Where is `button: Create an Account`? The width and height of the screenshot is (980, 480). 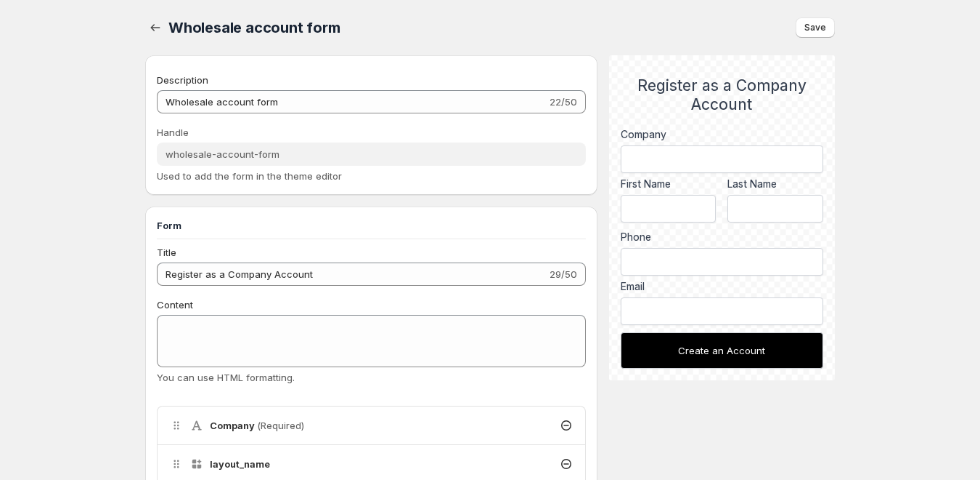
button: Create an Account is located at coordinates (721, 350).